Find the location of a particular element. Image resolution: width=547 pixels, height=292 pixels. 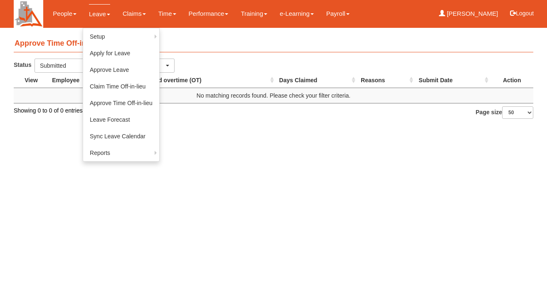

a: Setup is located at coordinates (121, 37).